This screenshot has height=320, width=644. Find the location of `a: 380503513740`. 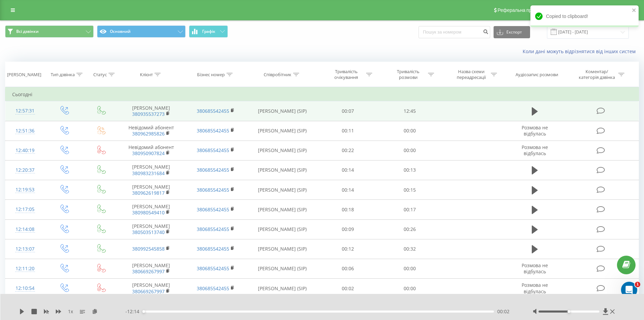

a: 380503513740 is located at coordinates (148, 231).